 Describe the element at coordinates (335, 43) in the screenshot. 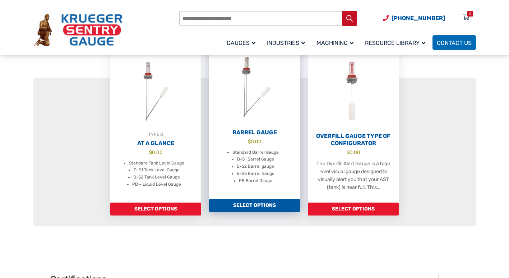

I see `span: Machining` at that location.